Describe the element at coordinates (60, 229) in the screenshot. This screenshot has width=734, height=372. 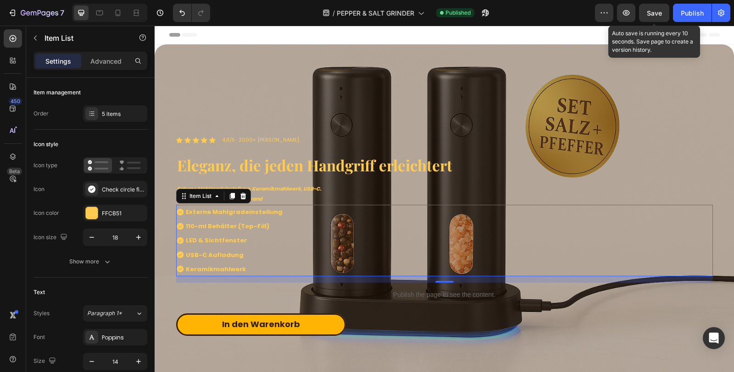
I see `strong: USB-C Aufladung` at that location.